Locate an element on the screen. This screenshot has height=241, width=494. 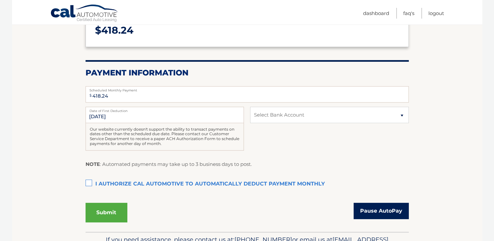
p: : Automated payments may take up to 3 business days to post. is located at coordinates (168, 164).